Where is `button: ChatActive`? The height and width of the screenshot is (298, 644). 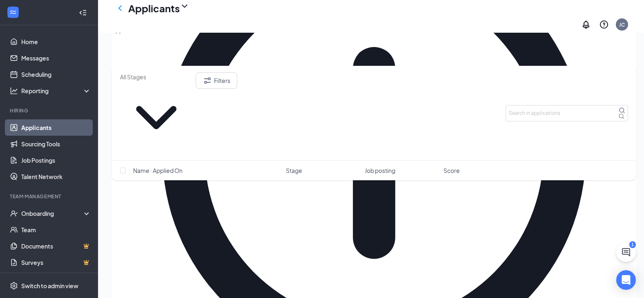
button: ChatActive is located at coordinates (626, 252).